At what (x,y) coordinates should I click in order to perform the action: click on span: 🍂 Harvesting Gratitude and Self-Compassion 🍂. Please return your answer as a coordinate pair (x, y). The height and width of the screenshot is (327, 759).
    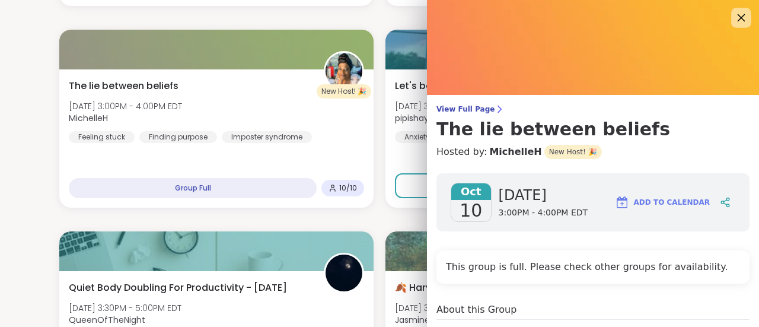
    Looking at the image, I should click on (514, 288).